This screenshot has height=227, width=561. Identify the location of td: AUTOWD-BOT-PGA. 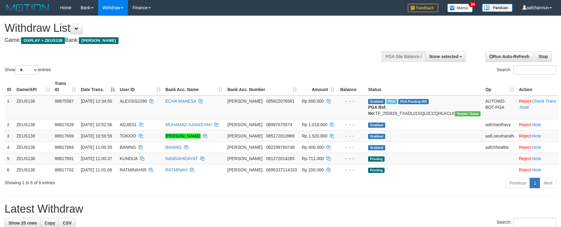
(500, 107).